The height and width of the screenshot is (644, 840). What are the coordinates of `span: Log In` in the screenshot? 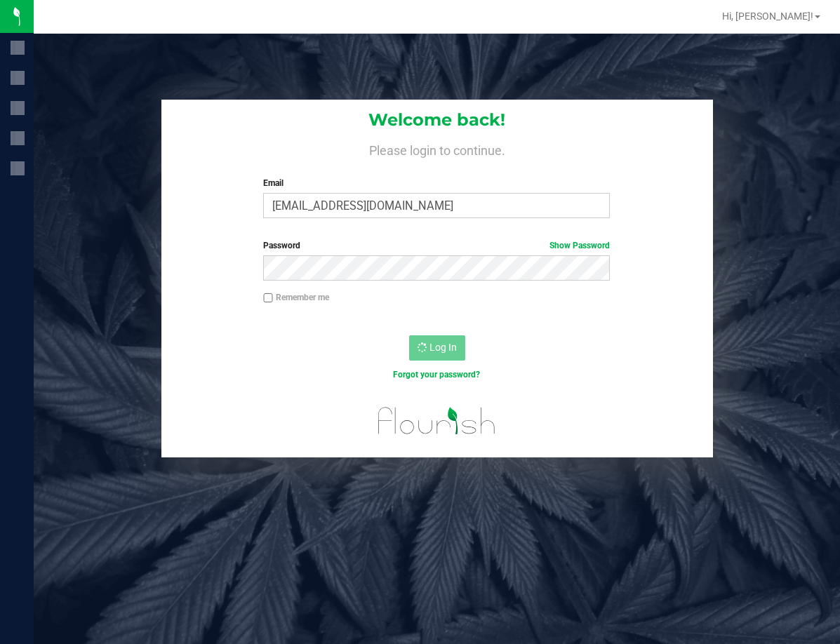 It's located at (443, 347).